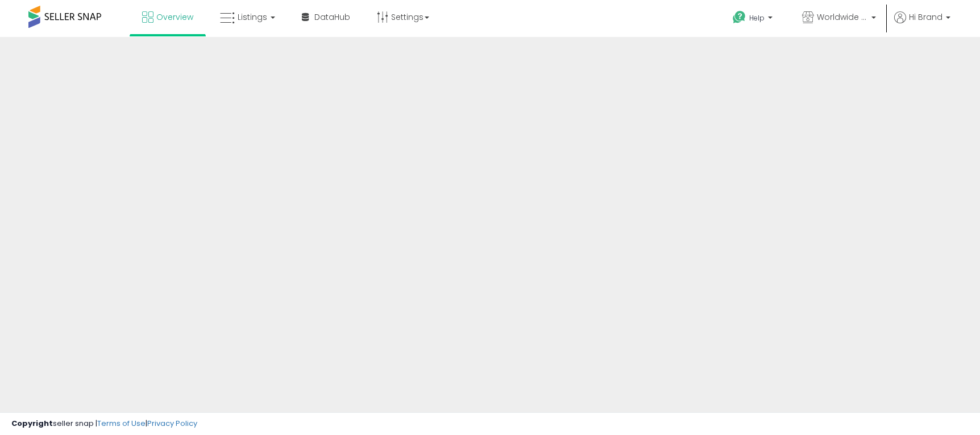 The width and height of the screenshot is (980, 435). Describe the element at coordinates (121, 423) in the screenshot. I see `a: Terms of Use` at that location.